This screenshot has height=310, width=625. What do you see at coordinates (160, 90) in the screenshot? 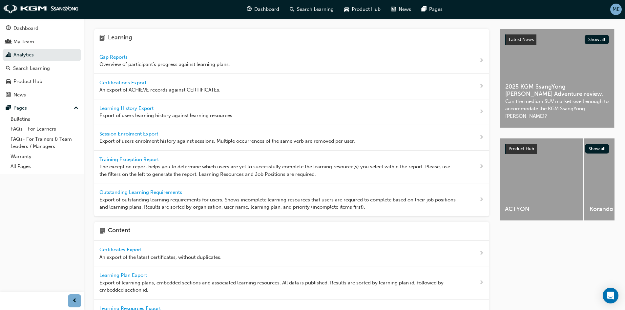
I see `span: An export of ACHIEVE records against CERTIFICATEs.` at bounding box center [160, 90].